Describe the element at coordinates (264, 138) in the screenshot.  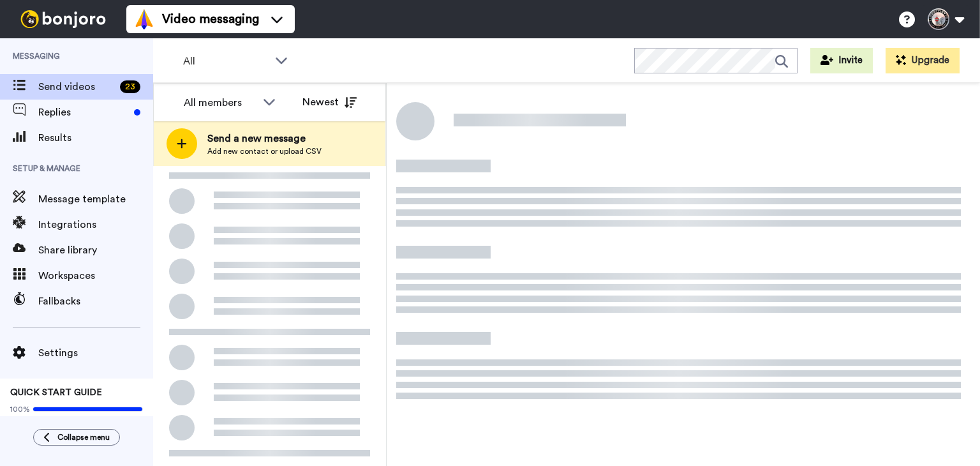
I see `span: Send a new message` at that location.